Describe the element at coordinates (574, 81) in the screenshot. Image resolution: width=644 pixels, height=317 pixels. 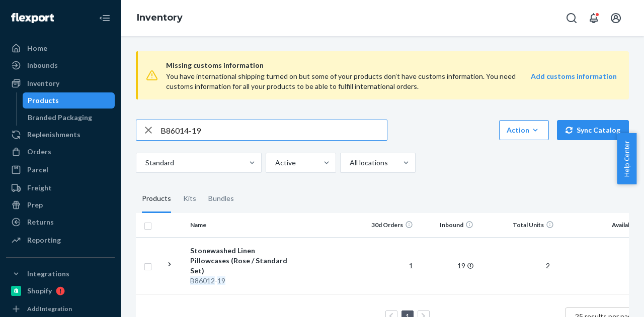
I see `a: Add customs information` at that location.